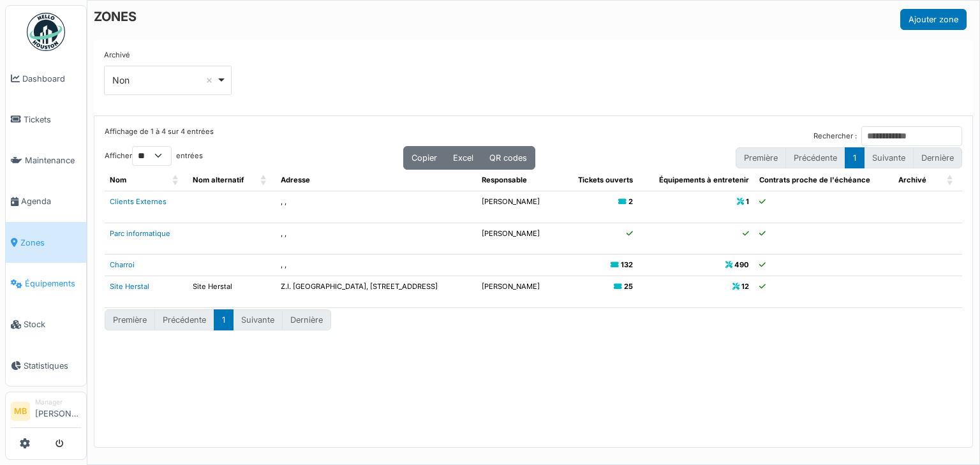 The image size is (980, 465). What do you see at coordinates (424, 157) in the screenshot?
I see `span: Copier` at bounding box center [424, 157].